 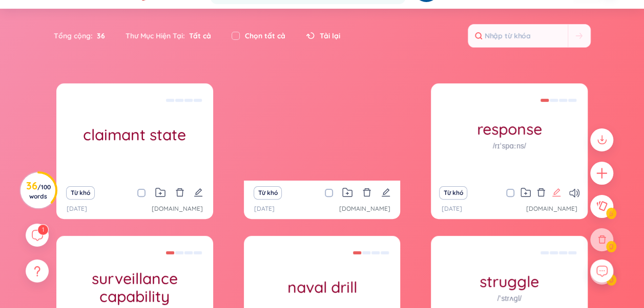 What do you see at coordinates (198, 36) in the screenshot?
I see `span: Tất cả` at bounding box center [198, 36].